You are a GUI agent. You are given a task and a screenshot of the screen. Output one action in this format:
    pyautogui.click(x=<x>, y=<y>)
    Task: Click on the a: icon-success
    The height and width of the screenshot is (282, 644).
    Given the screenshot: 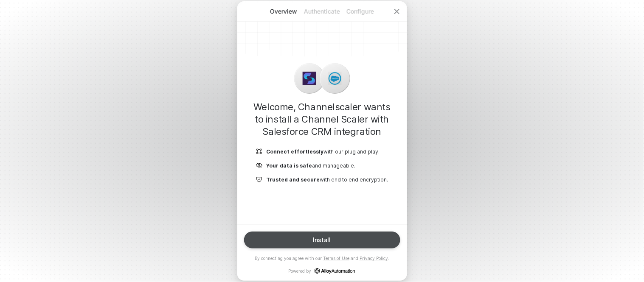 What is the action you would take?
    pyautogui.click(x=335, y=271)
    